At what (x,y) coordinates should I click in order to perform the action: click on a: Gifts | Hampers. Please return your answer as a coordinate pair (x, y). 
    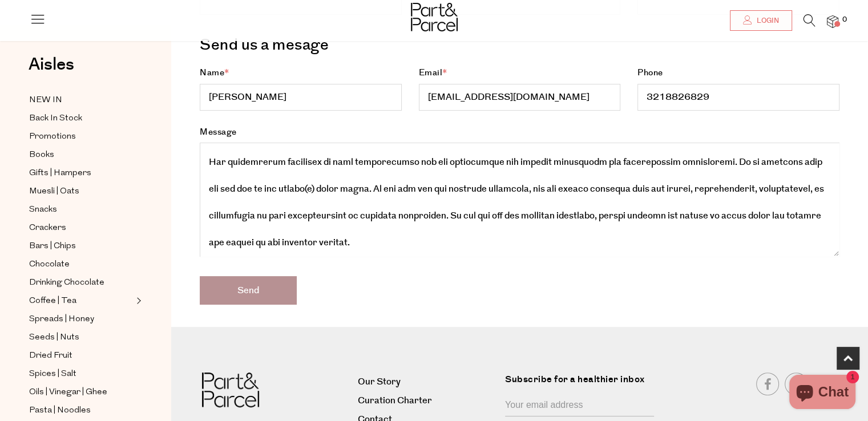
    Looking at the image, I should click on (81, 173).